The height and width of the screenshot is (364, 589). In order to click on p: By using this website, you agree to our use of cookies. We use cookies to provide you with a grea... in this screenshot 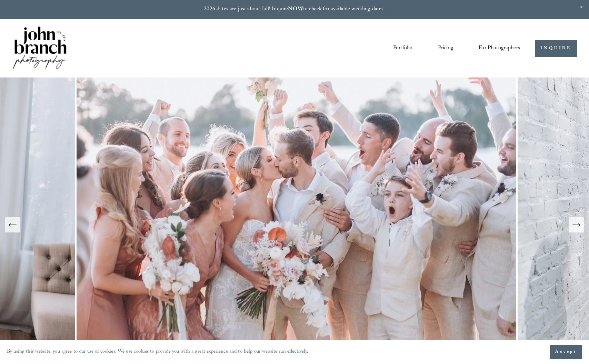, I will do `click(157, 352)`.